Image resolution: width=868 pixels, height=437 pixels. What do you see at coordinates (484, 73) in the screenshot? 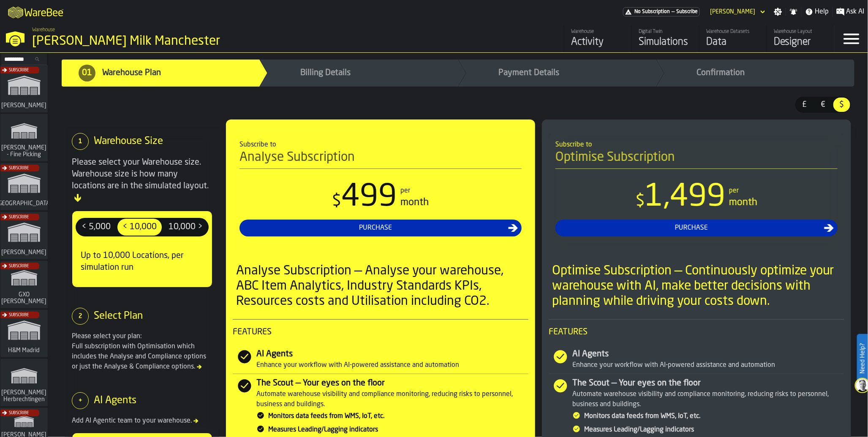
I see `span: 03` at bounding box center [484, 73].